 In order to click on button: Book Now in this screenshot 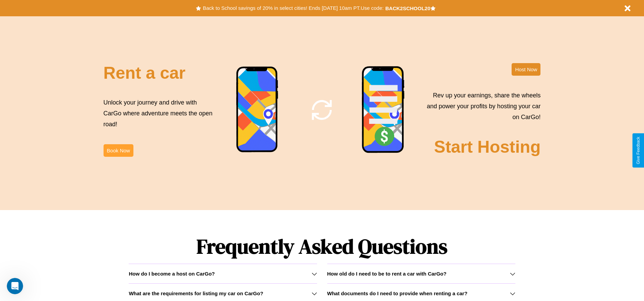, I will do `click(118, 150)`.